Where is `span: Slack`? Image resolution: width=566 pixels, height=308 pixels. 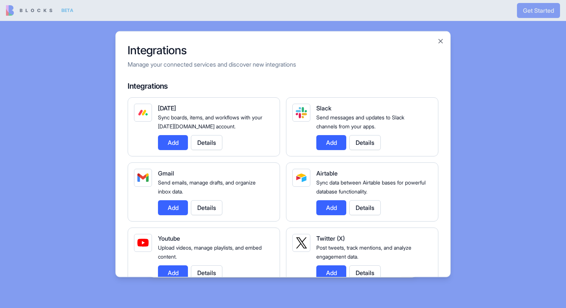 span: Slack is located at coordinates (324, 108).